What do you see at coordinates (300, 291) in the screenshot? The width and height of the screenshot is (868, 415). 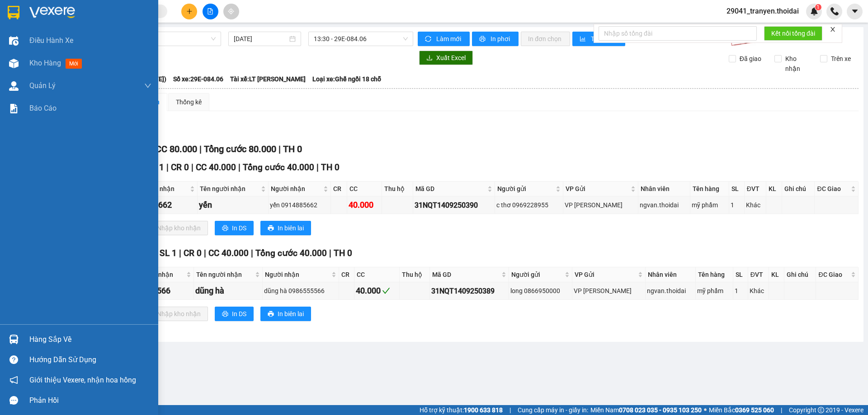 I see `div: dũng hà 0986555566` at bounding box center [300, 291].